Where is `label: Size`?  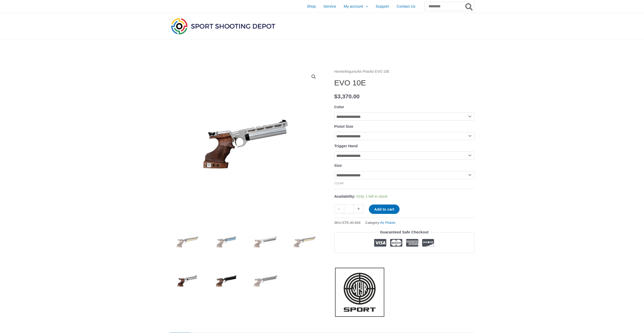 label: Size is located at coordinates (338, 166).